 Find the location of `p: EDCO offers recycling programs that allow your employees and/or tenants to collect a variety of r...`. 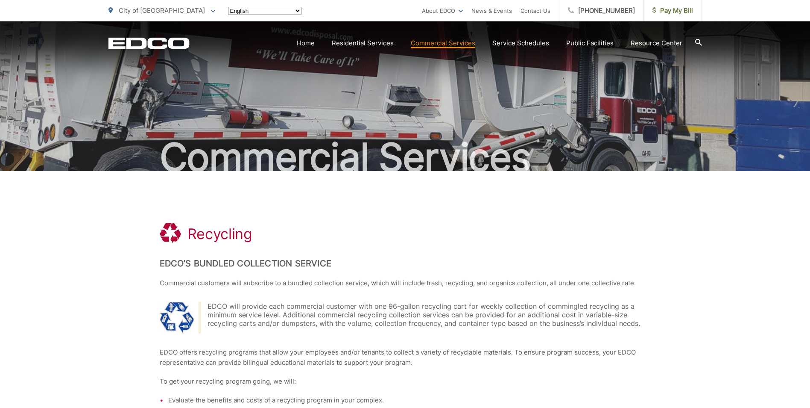

p: EDCO offers recycling programs that allow your employees and/or tenants to collect a variety of r... is located at coordinates (405, 357).